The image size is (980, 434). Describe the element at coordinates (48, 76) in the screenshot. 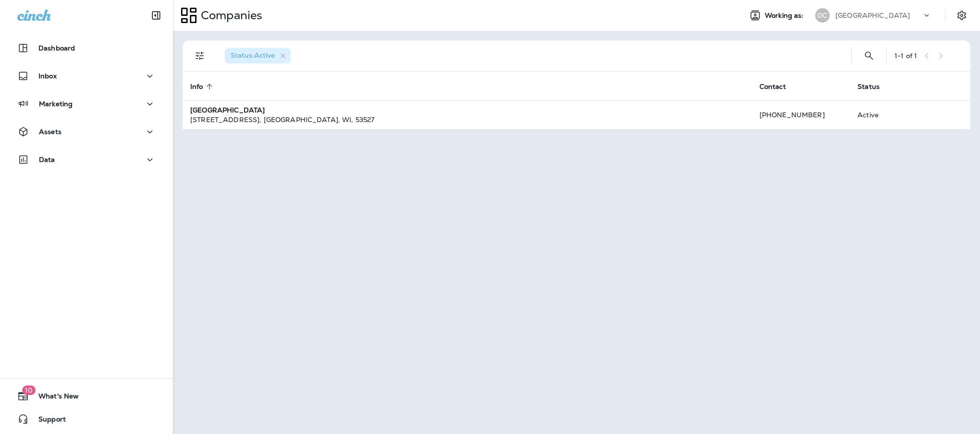

I see `p: Inbox` at that location.